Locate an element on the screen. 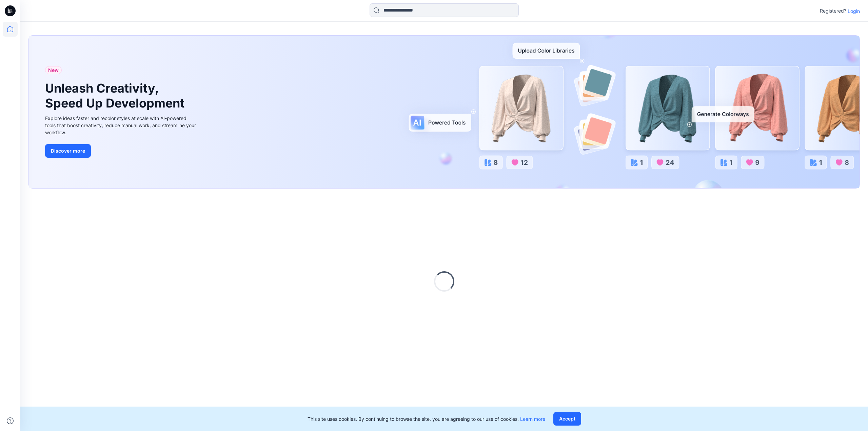 Image resolution: width=868 pixels, height=431 pixels. p: This site uses cookies. By continuing to browse the site, you are agreeing to our use of cookies. is located at coordinates (427, 419).